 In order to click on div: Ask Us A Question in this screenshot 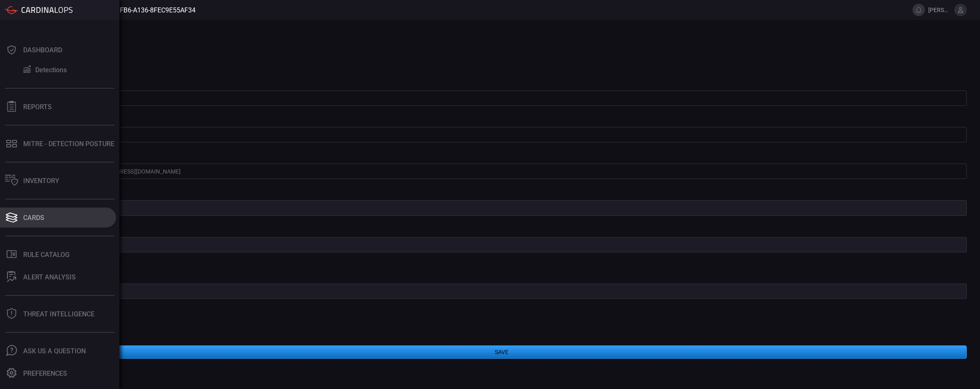, I will do `click(54, 351)`.